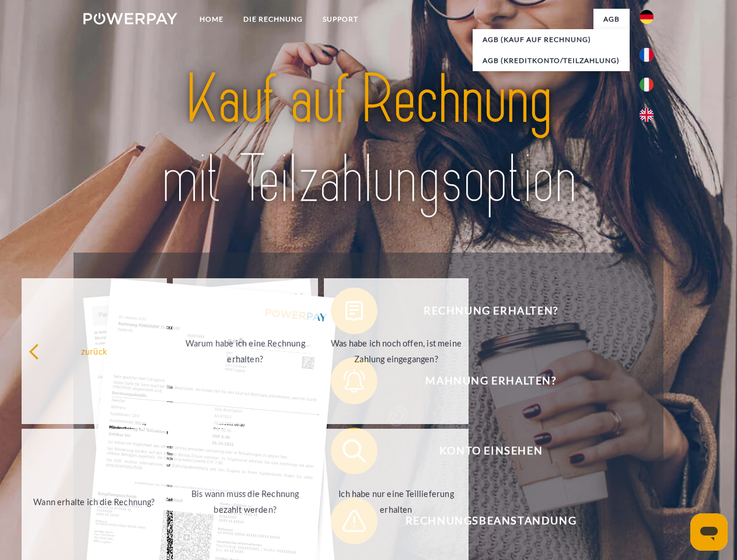 This screenshot has height=560, width=737. I want to click on div: Ich habe nur eine Teillieferung erhalten, so click(396, 502).